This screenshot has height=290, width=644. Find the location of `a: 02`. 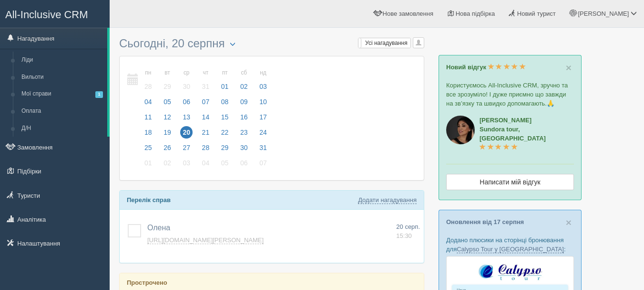

a: 02 is located at coordinates (167, 165).